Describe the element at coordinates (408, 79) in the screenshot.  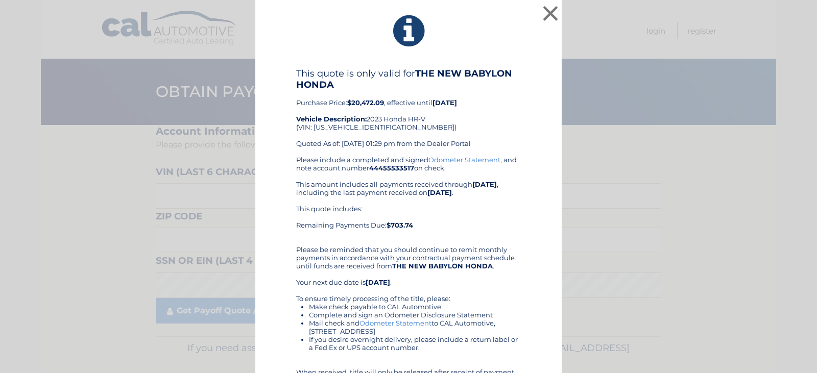
I see `h4: This quote is only valid for` at that location.